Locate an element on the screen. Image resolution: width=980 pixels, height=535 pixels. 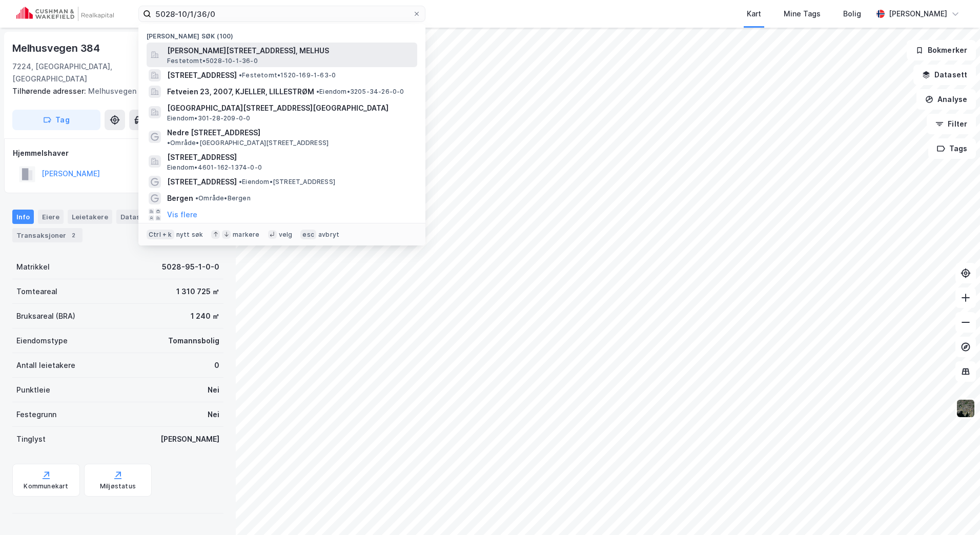
div: Datasett is located at coordinates (135, 217).